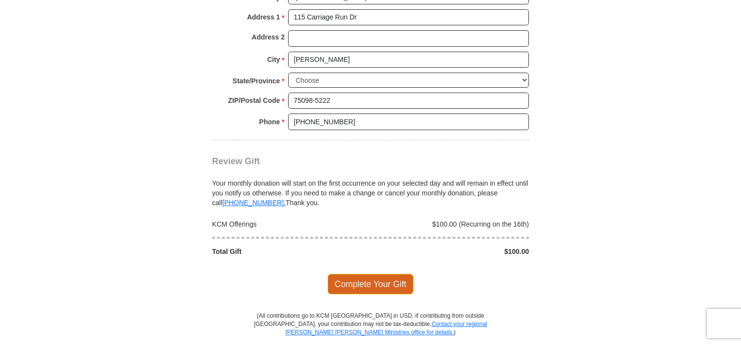 The height and width of the screenshot is (345, 741). Describe the element at coordinates (264, 17) in the screenshot. I see `strong: Address 1` at that location.